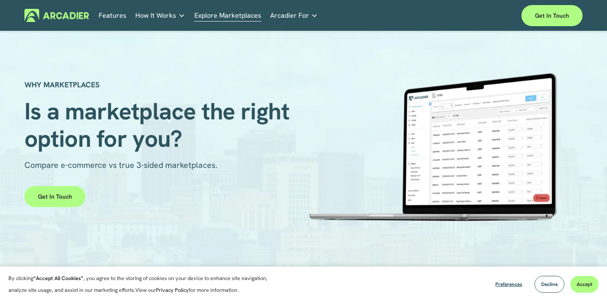 The height and width of the screenshot is (302, 607). I want to click on strong: “Accept All Cookies”, so click(58, 278).